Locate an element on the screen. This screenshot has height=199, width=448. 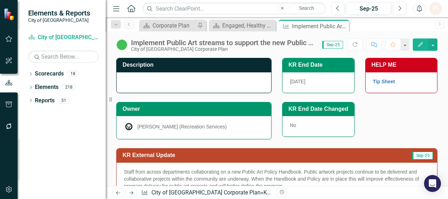
h3: Description is located at coordinates (195, 65).